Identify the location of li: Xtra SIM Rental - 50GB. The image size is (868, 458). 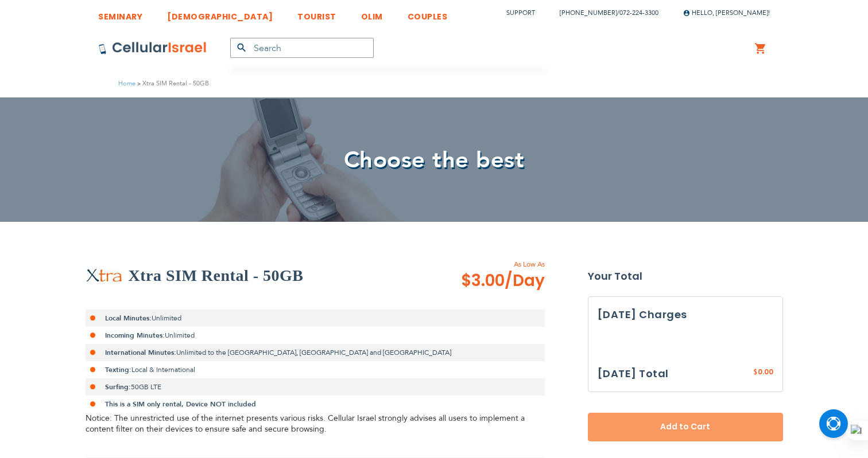
(172, 83).